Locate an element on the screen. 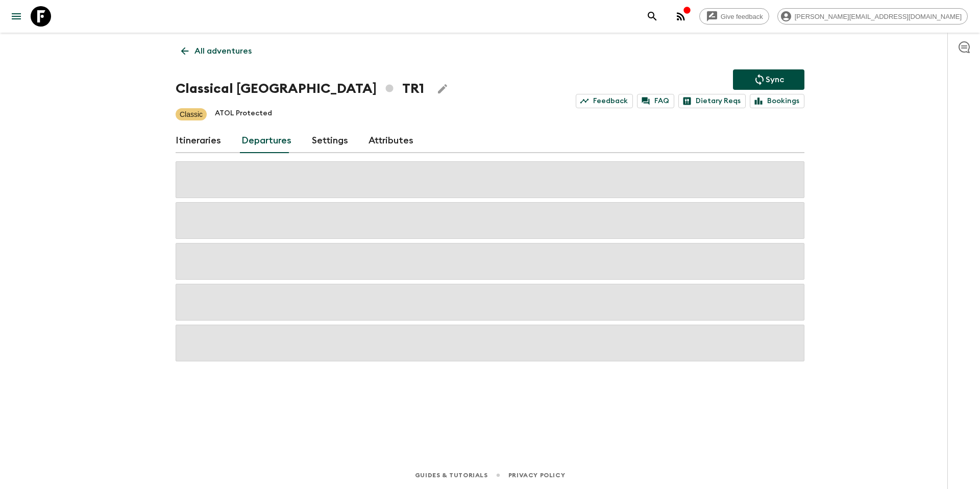  a: FAQ is located at coordinates (655, 101).